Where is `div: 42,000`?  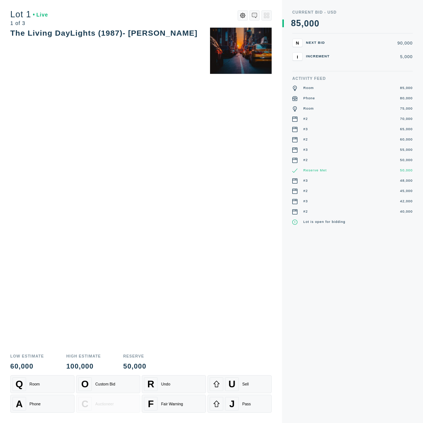 div: 42,000 is located at coordinates (406, 201).